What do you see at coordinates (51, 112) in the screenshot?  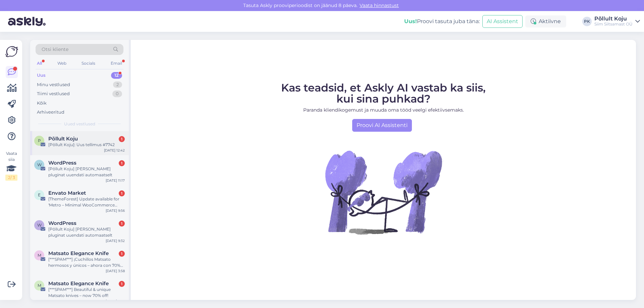 I see `div: Arhiveeritud` at bounding box center [51, 112].